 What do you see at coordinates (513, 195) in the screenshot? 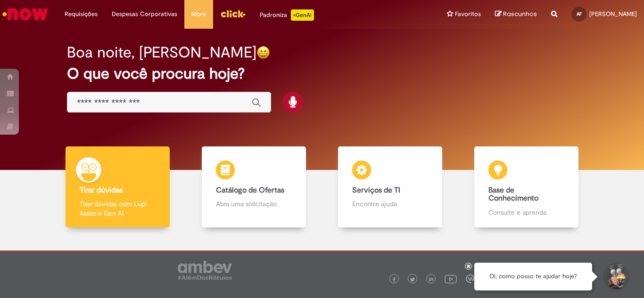
I see `b: Base de Conhecimento` at bounding box center [513, 195].